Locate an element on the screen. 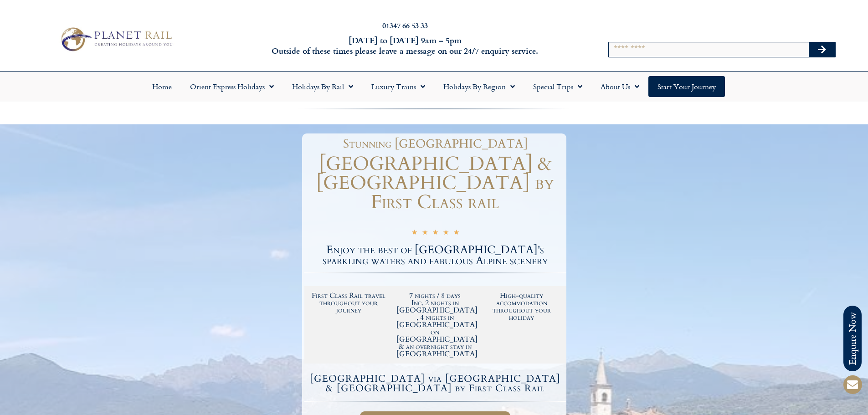  a: Orient Express Holidays is located at coordinates (232, 87).